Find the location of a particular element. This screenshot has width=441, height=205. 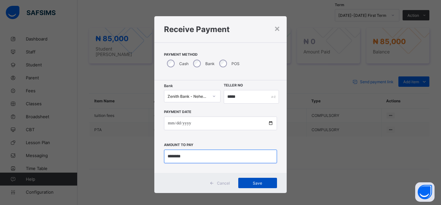

span: Cancel is located at coordinates (224, 183).